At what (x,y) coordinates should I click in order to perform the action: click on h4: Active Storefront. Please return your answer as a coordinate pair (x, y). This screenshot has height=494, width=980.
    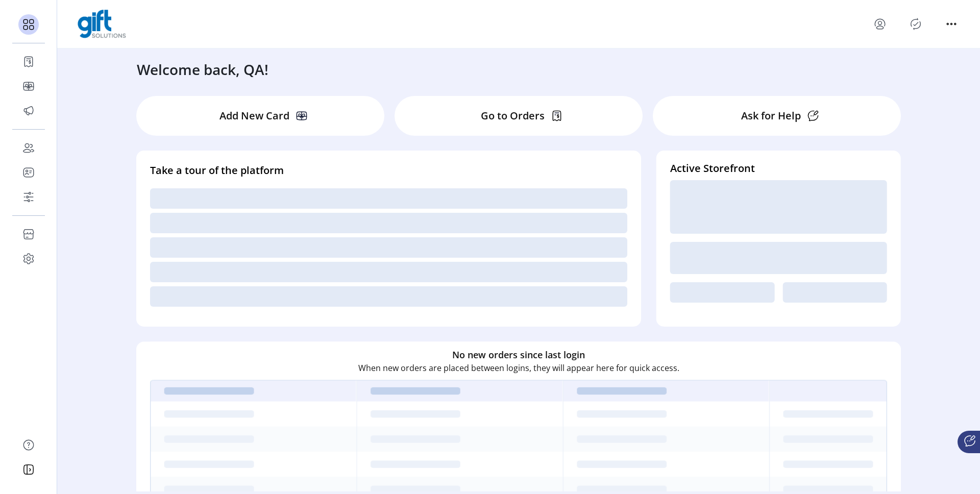
    Looking at the image, I should click on (778, 168).